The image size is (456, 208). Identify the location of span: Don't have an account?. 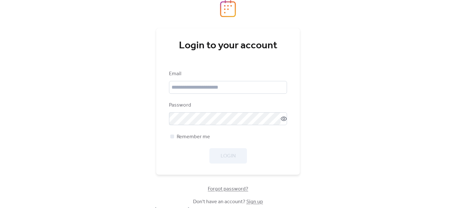
(228, 202).